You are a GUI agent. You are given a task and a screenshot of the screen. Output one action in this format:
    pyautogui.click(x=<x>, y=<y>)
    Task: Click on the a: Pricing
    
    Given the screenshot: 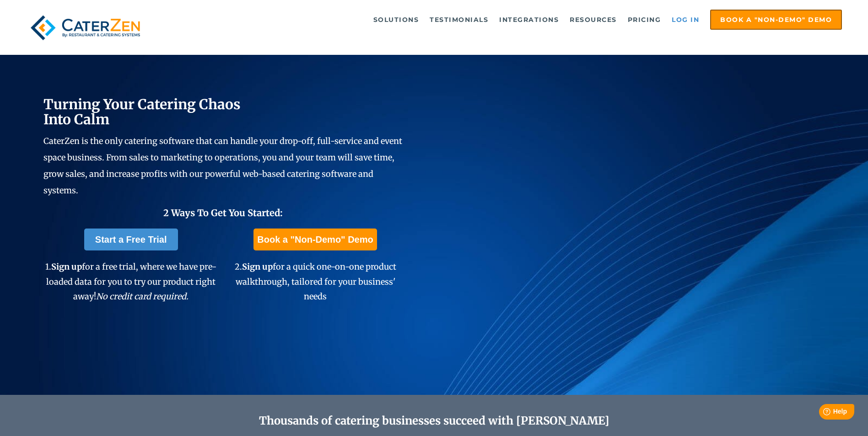 What is the action you would take?
    pyautogui.click(x=645, y=20)
    